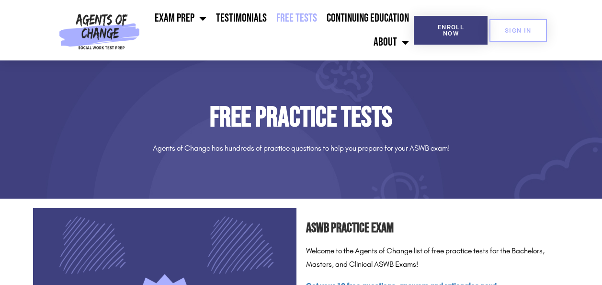 The image size is (602, 285). Describe the element at coordinates (368, 18) in the screenshot. I see `a: Continuing Education` at that location.